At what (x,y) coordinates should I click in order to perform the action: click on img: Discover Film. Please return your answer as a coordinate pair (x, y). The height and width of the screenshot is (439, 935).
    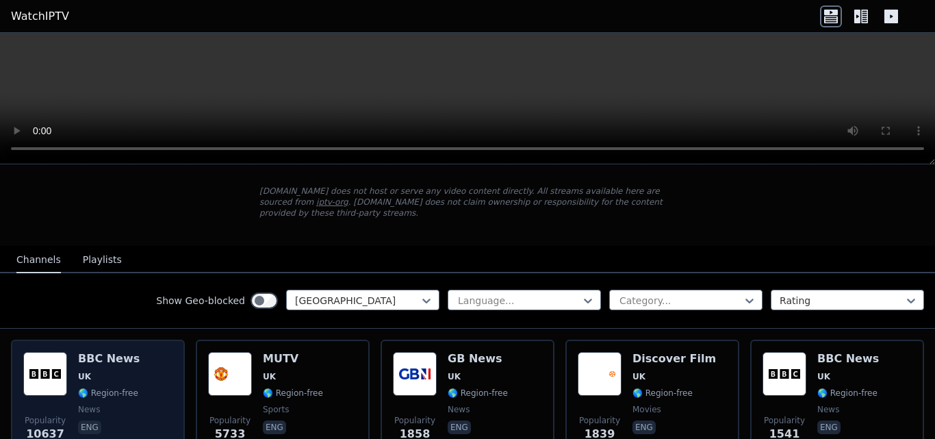
    Looking at the image, I should click on (599, 374).